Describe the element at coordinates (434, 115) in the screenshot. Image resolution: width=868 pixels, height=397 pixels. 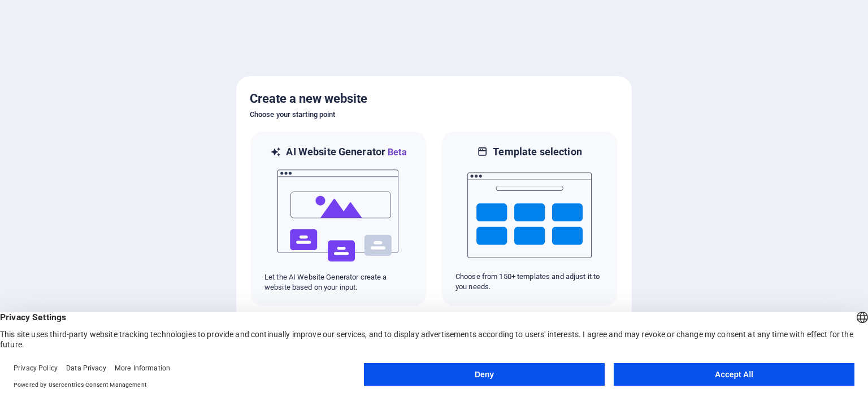
I see `h6: Choose your starting point` at that location.